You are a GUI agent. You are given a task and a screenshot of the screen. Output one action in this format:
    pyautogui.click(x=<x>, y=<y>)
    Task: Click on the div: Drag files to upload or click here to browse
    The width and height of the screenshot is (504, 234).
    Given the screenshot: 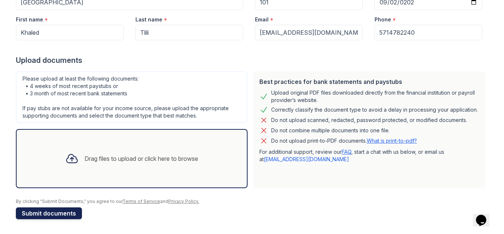 What is the action you would take?
    pyautogui.click(x=141, y=158)
    